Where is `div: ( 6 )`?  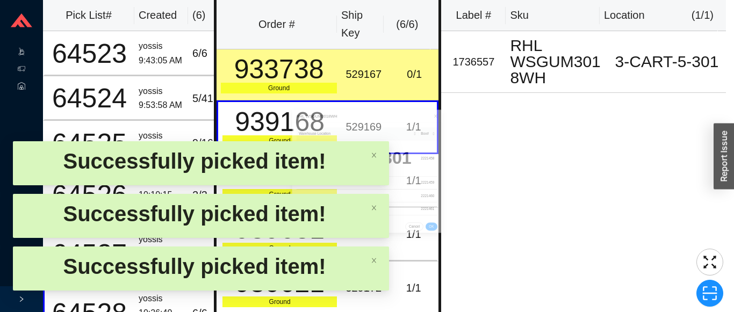
div: ( 6 ) is located at coordinates (209, 15).